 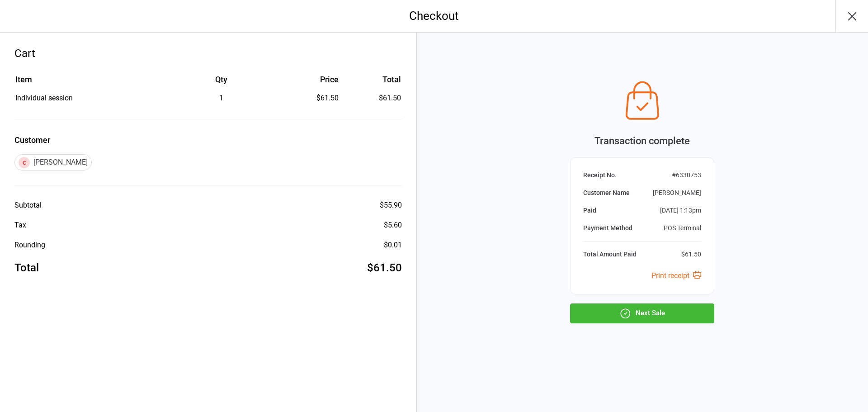 I want to click on div: Subtotal, so click(x=28, y=205).